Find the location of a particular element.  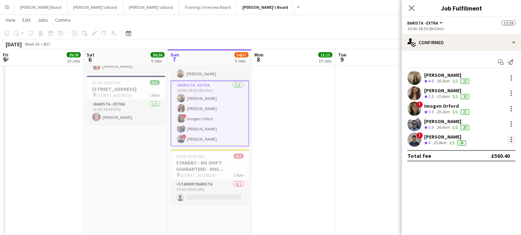

span: 4.5 is located at coordinates (431, 81).